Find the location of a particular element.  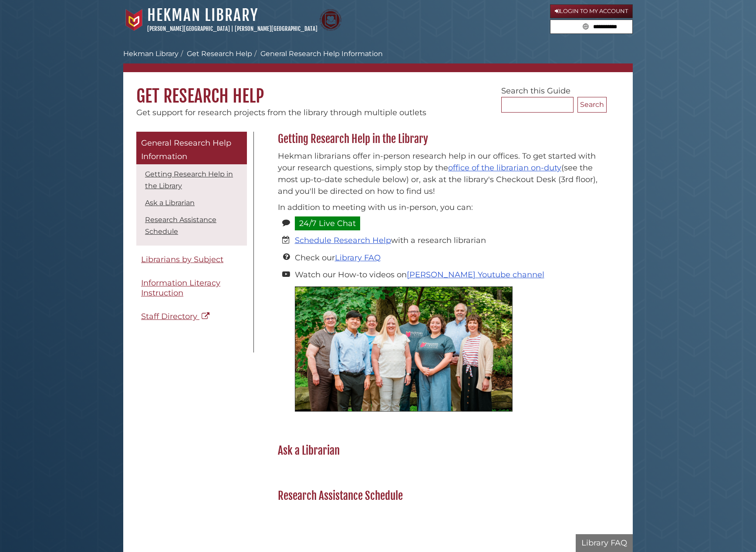

a: Information Literacy Instruction is located at coordinates (191, 288).